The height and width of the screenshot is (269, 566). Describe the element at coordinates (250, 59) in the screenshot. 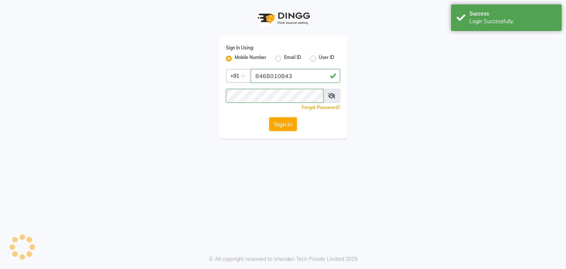

I see `label: Mobile Number` at that location.